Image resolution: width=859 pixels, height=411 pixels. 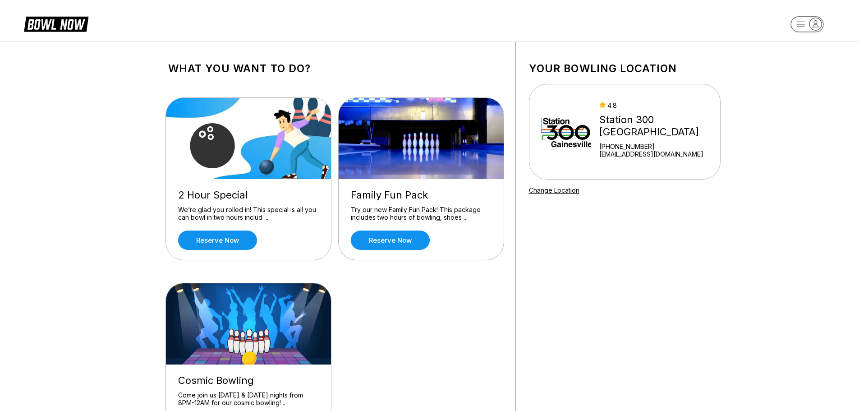 I want to click on img: Family Fun Pack, so click(x=422, y=138).